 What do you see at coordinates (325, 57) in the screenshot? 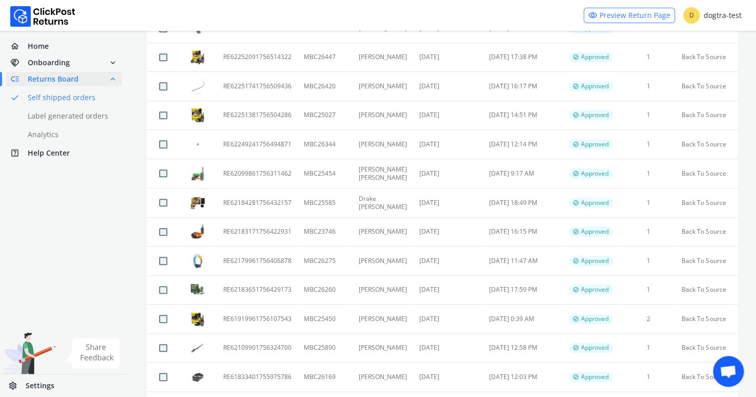
I see `td: MBC26447` at bounding box center [325, 57].